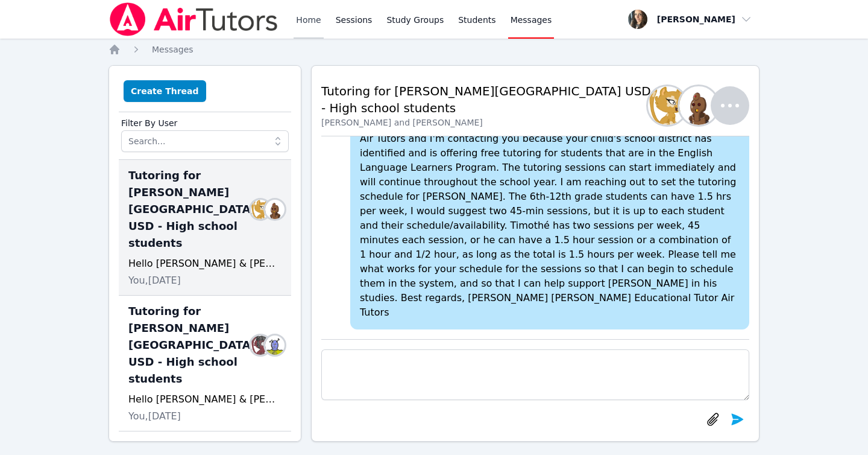  Describe the element at coordinates (261, 345) in the screenshot. I see `img: Enzo Benoliel` at that location.